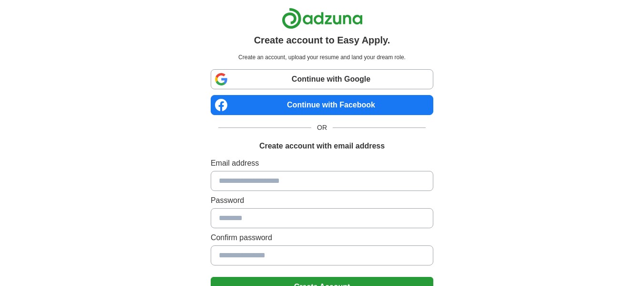 The image size is (644, 286). I want to click on a: Continue with Facebook, so click(322, 105).